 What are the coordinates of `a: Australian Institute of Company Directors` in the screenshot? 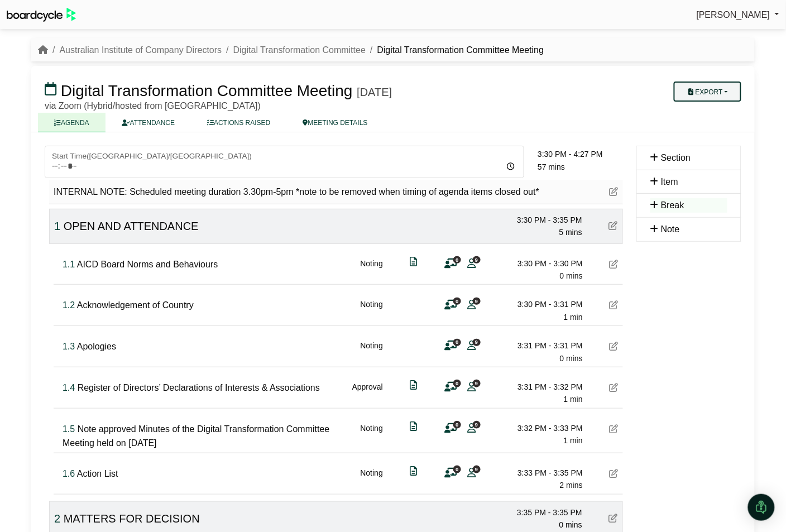 It's located at (140, 50).